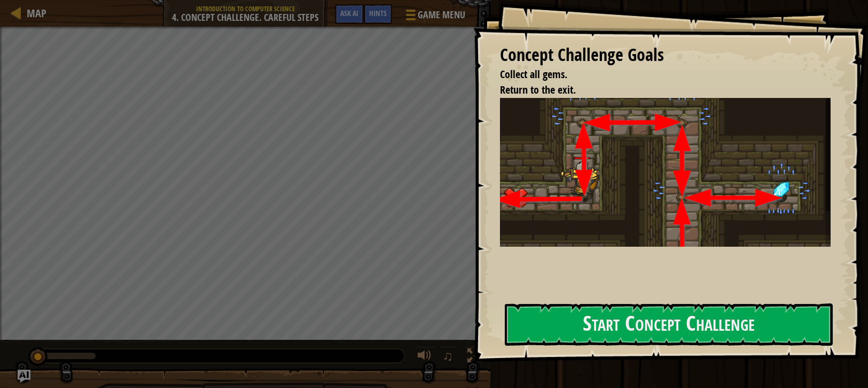 This screenshot has width=868, height=388. Describe the element at coordinates (349, 13) in the screenshot. I see `span: Ask AI` at that location.